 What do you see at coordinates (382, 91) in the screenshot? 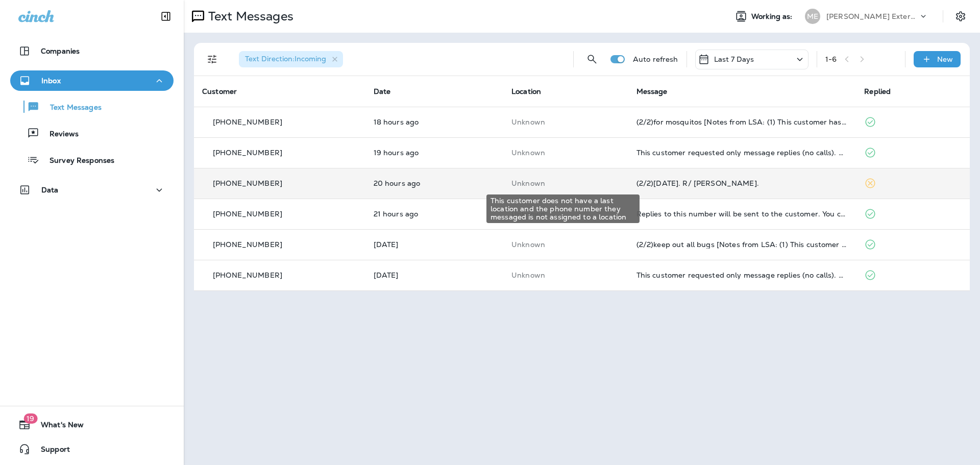
I see `span: Date` at bounding box center [382, 91].